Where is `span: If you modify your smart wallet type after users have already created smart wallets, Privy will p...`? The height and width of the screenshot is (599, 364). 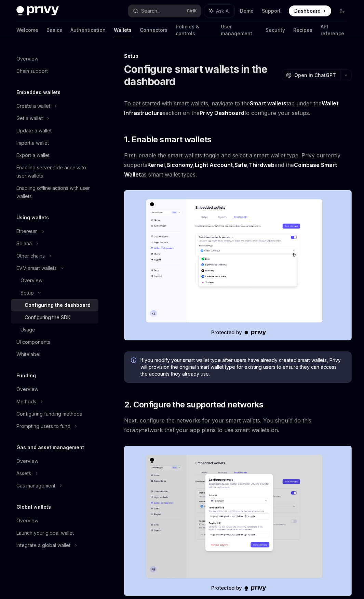 span: If you modify your smart wallet type after users have already created smart wallets, Privy will p... is located at coordinates (243, 367).